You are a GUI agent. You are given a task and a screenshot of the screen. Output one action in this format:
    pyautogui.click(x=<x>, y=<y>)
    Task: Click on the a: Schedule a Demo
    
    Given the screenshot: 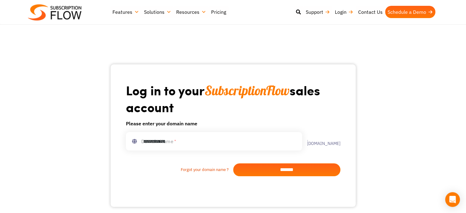 What is the action you would take?
    pyautogui.click(x=410, y=12)
    